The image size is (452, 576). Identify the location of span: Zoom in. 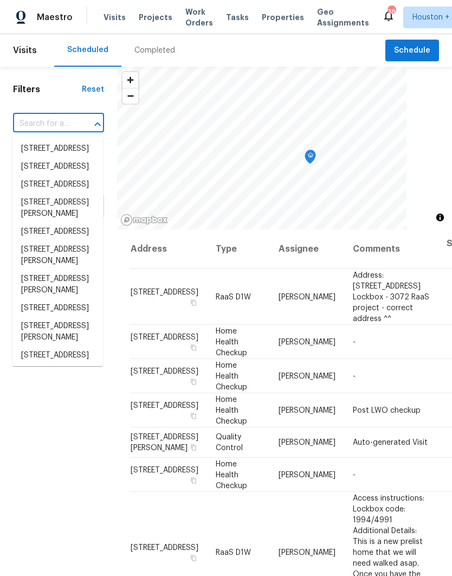
(130, 80).